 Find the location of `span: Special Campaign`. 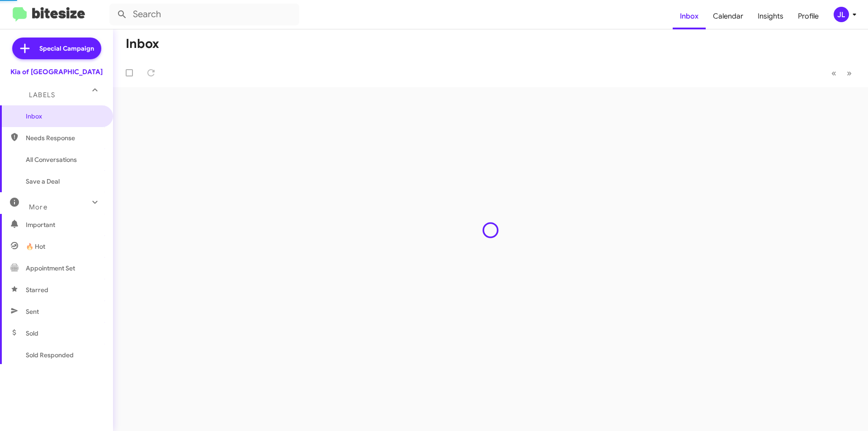

span: Special Campaign is located at coordinates (66, 49).